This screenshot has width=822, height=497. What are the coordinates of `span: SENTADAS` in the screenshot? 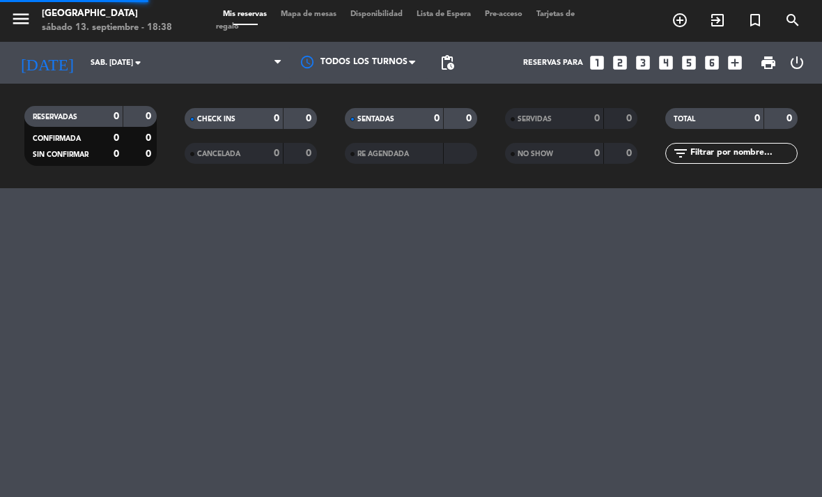 It's located at (376, 119).